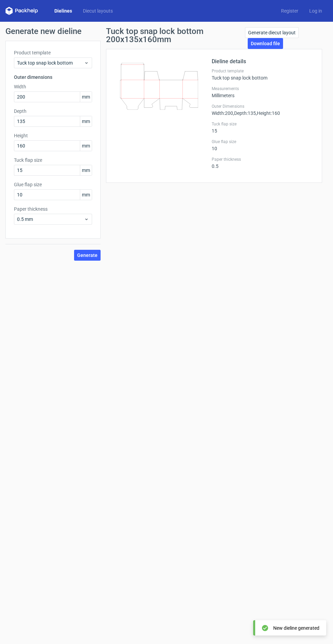 The image size is (333, 644). Describe the element at coordinates (262, 128) in the screenshot. I see `div: 15` at that location.